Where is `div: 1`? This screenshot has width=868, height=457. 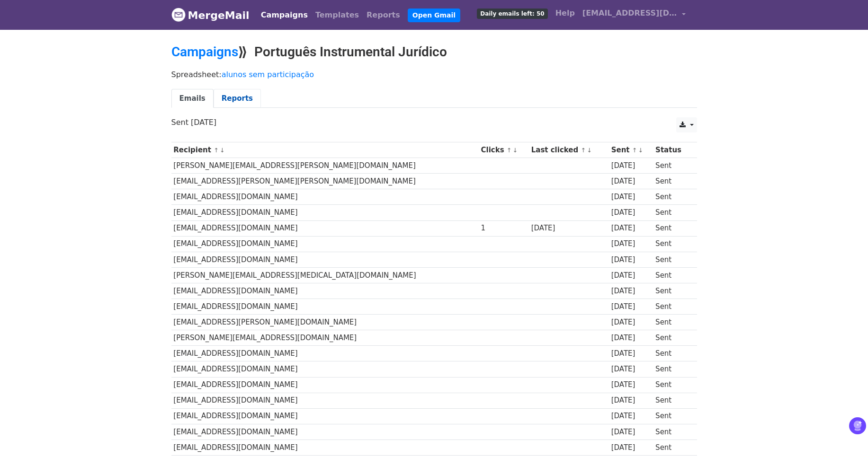 div: 1 is located at coordinates (503, 228).